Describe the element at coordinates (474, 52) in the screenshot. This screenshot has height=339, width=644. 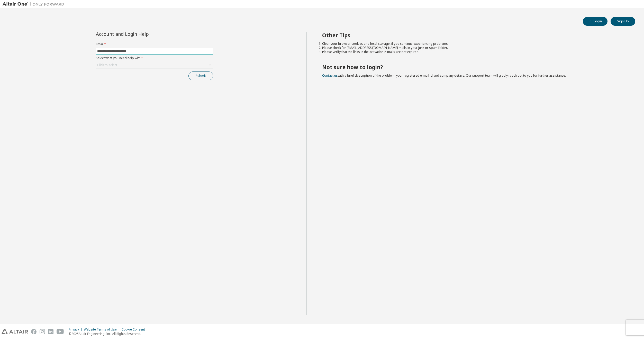
I see `li: Please verify that the links in the activation e-mails are not expired.` at that location.